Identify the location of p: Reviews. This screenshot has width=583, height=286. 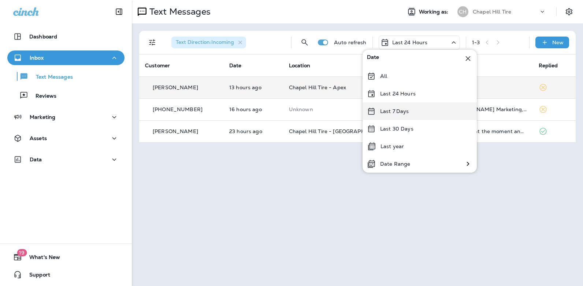
(42, 96).